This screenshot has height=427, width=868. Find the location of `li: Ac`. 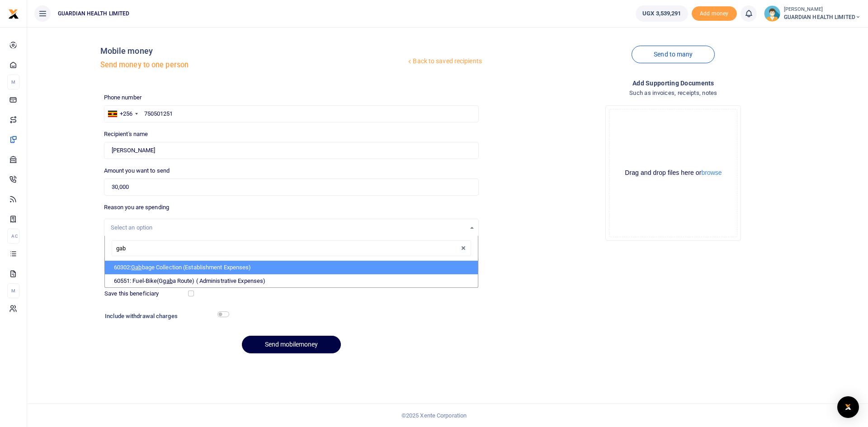

li: Ac is located at coordinates (13, 236).